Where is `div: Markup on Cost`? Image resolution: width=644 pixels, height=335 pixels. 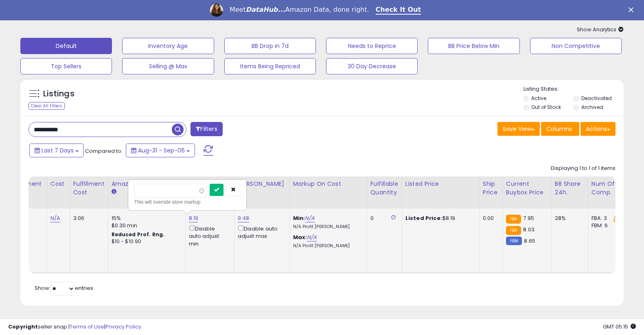
div: Markup on Cost is located at coordinates (328, 184).